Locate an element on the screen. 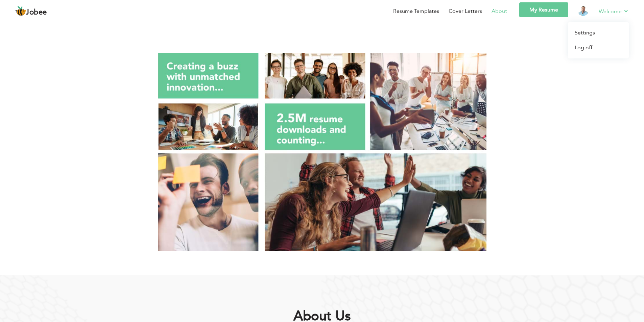 Image resolution: width=644 pixels, height=322 pixels. a: Log off is located at coordinates (599, 47).